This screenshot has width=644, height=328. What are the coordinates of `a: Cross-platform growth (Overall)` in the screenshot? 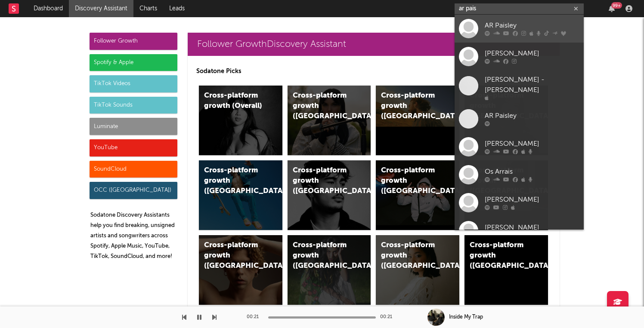 It's located at (240, 120).